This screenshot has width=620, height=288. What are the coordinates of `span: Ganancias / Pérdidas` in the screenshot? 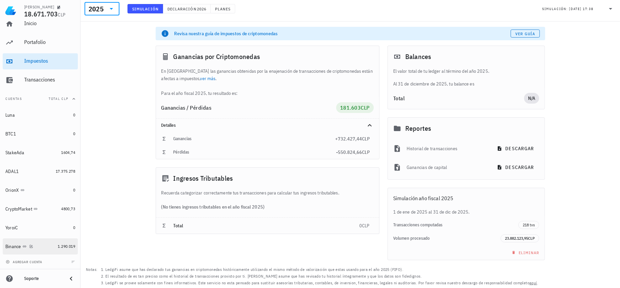 It's located at (187, 108).